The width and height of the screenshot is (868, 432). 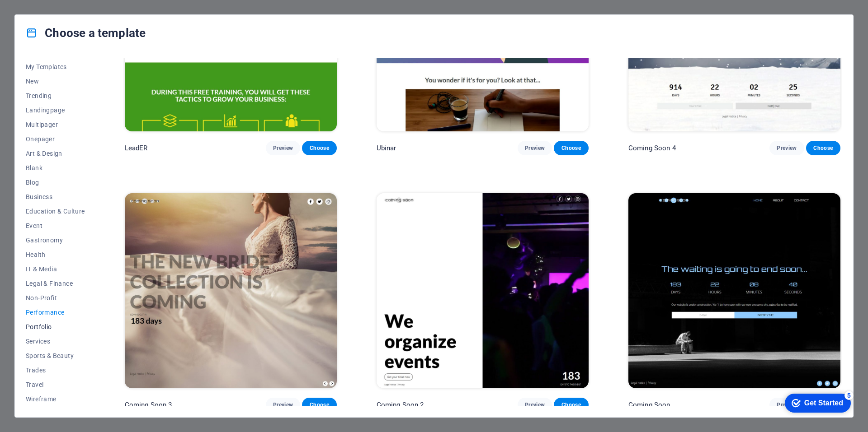 What do you see at coordinates (55, 168) in the screenshot?
I see `button: Blank` at bounding box center [55, 168].